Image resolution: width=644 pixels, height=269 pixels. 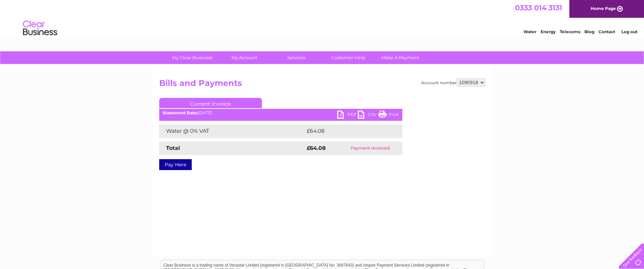 What do you see at coordinates (232, 131) in the screenshot?
I see `td: Water @ 0% VAT` at bounding box center [232, 131].